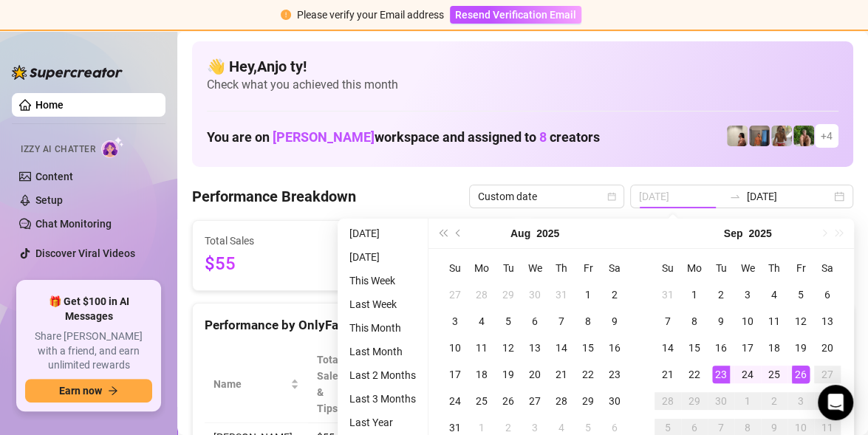  What do you see at coordinates (508, 347) in the screenshot?
I see `div: 12` at bounding box center [508, 347].